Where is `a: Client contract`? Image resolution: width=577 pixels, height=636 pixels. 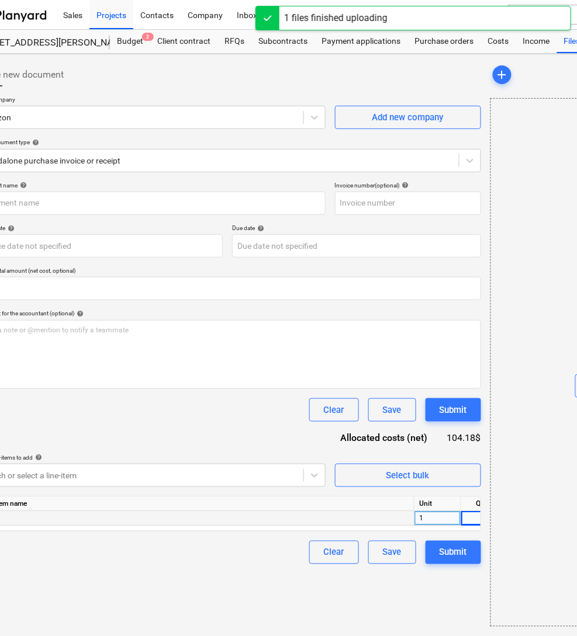 a: Client contract is located at coordinates (183, 41).